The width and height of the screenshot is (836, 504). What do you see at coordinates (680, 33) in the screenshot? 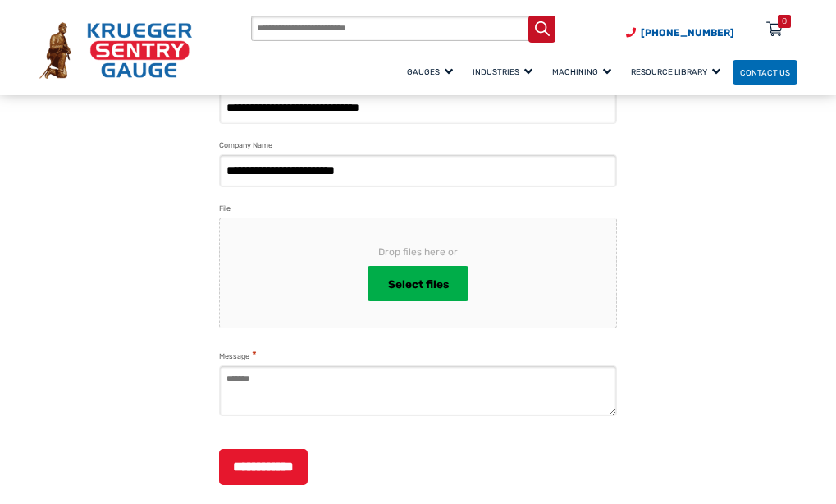
I see `a: Phone Number (920) 434-8860` at bounding box center [680, 33].